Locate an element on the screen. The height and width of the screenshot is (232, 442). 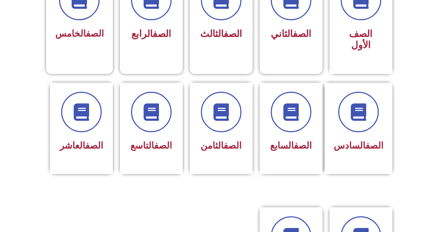
span: السادس is located at coordinates (358, 146).